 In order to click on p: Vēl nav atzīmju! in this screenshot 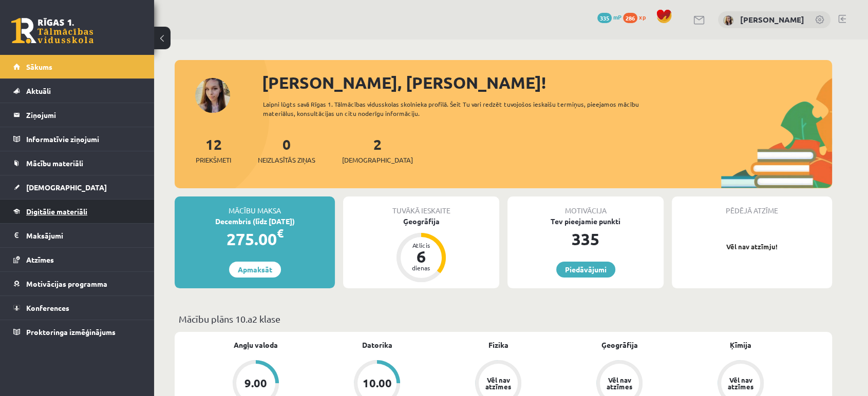, I will do `click(752, 247)`.